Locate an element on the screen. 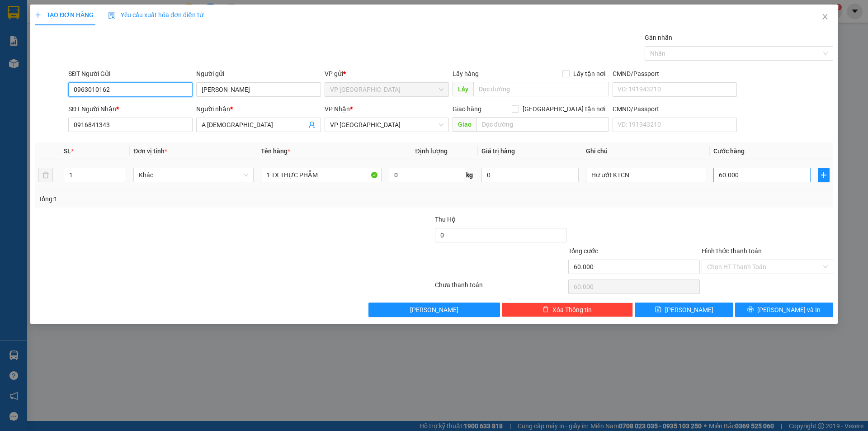  label: Hình thức thanh toán is located at coordinates (732, 251).